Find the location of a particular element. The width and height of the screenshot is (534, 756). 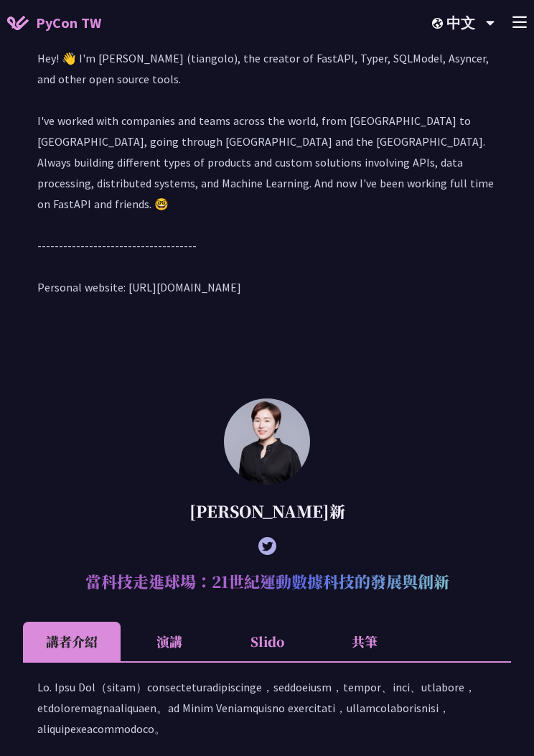

li: 講者介紹 is located at coordinates (72, 641).